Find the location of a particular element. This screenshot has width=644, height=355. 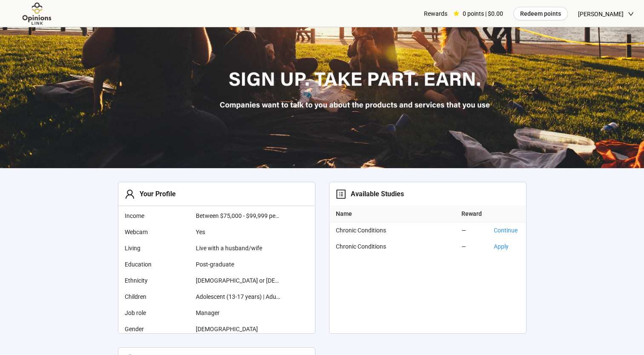

span: Manager is located at coordinates (238, 313).